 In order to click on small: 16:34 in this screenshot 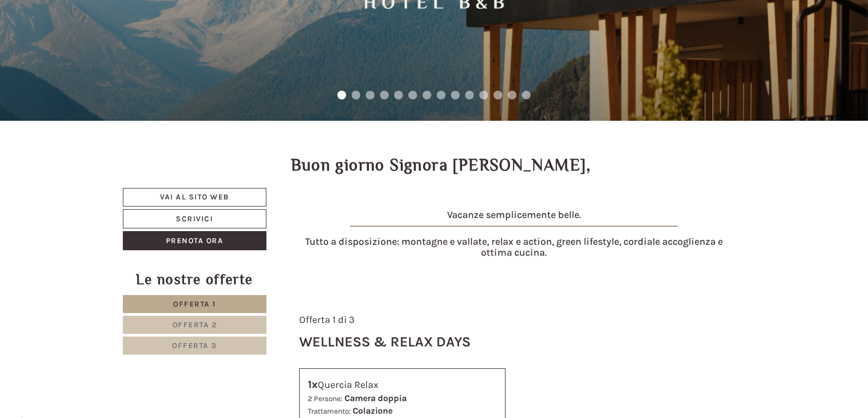, I will do `click(94, 57)`.